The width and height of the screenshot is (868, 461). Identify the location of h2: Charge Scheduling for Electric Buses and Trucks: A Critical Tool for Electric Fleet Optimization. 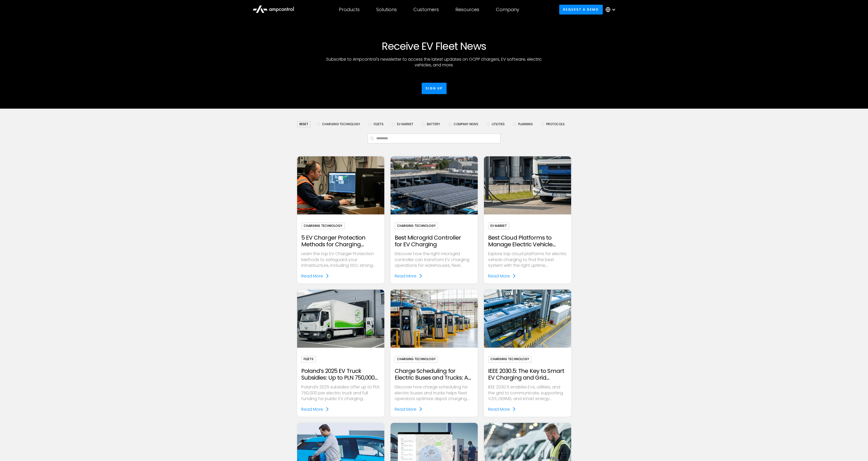
(434, 374).